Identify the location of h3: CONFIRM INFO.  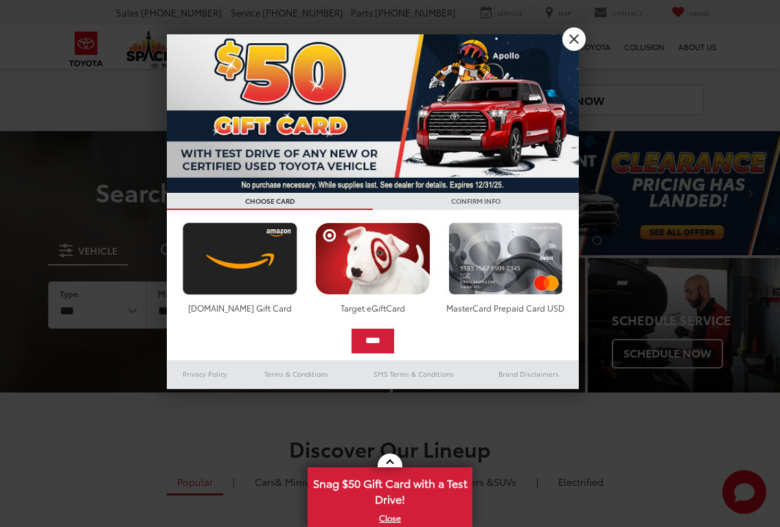
(476, 201).